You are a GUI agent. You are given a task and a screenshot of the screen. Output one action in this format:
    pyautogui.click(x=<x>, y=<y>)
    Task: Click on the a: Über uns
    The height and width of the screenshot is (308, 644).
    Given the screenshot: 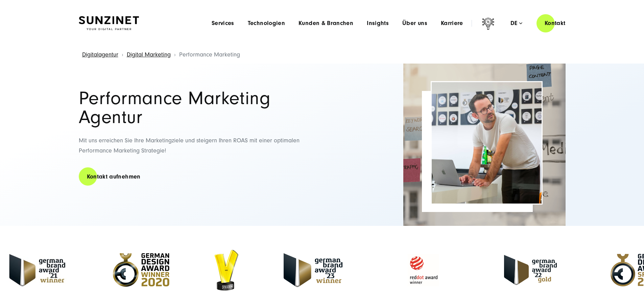 What is the action you would take?
    pyautogui.click(x=415, y=23)
    